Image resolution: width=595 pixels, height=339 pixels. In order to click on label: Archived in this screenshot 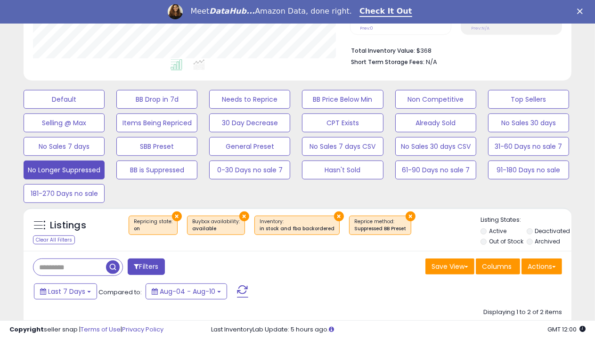, I will do `click(548, 241)`.